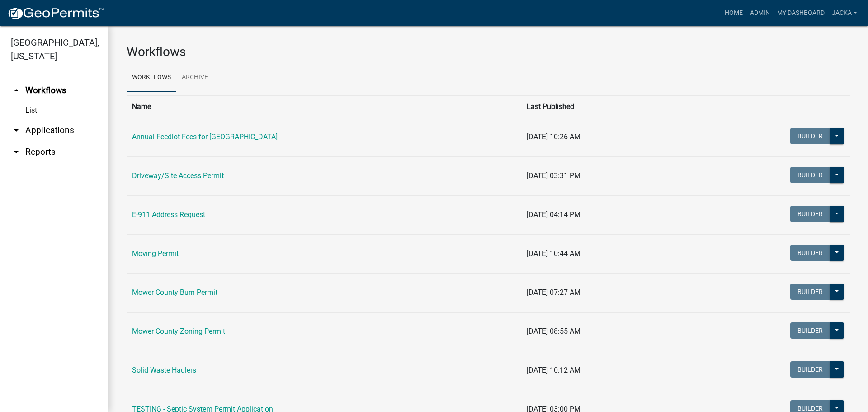 The height and width of the screenshot is (412, 868). Describe the element at coordinates (164, 370) in the screenshot. I see `a: Solid Waste Haulers` at that location.